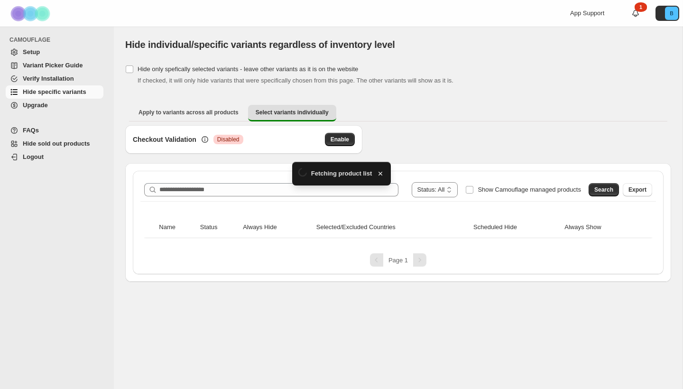 This screenshot has width=683, height=389. What do you see at coordinates (164, 139) in the screenshot?
I see `h3: Checkout Validation` at bounding box center [164, 139].